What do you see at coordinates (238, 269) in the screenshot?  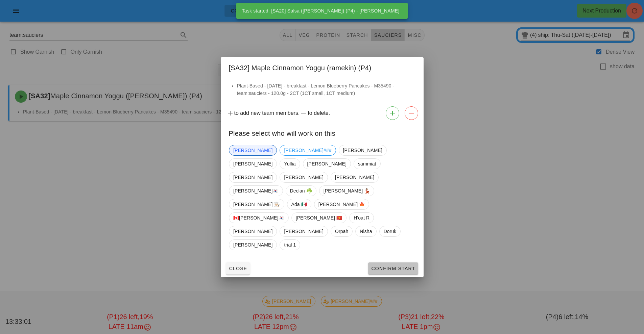 I see `button: Close` at bounding box center [238, 269].